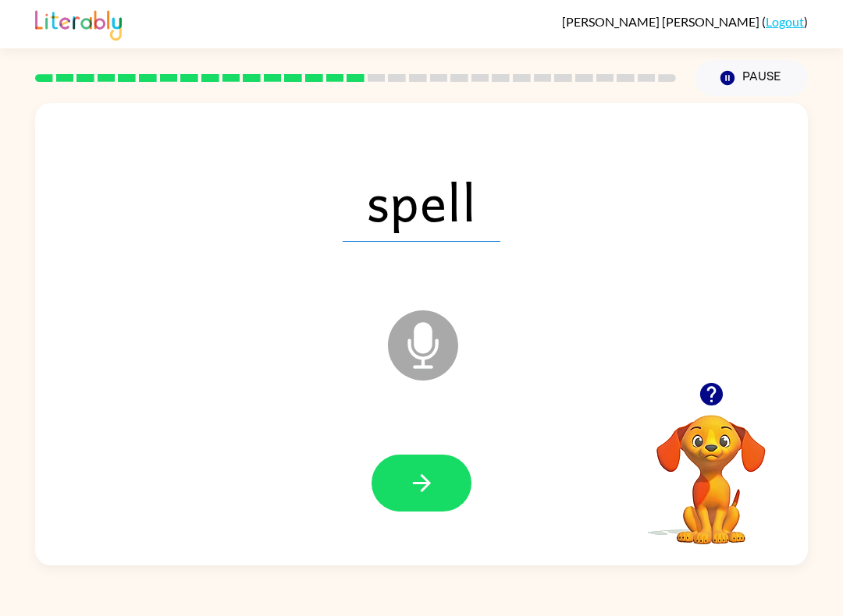 The height and width of the screenshot is (616, 843). Describe the element at coordinates (751, 78) in the screenshot. I see `button: Pause` at that location.